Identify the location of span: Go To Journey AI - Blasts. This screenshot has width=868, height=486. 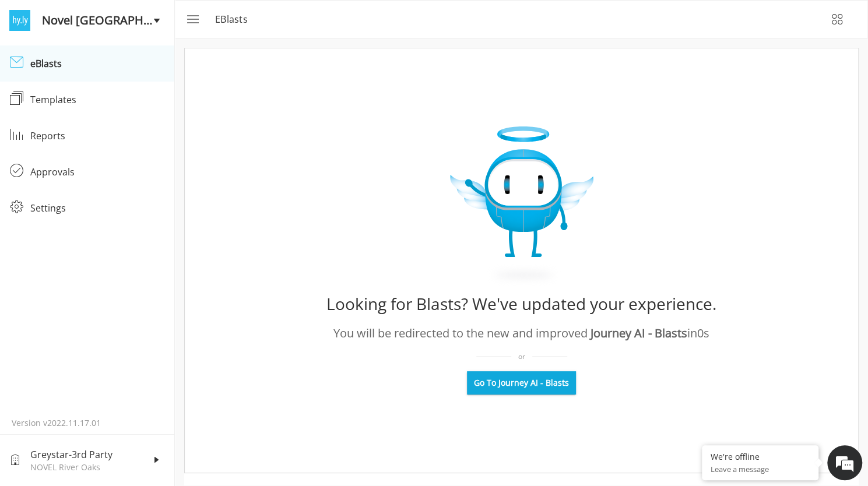
(521, 383).